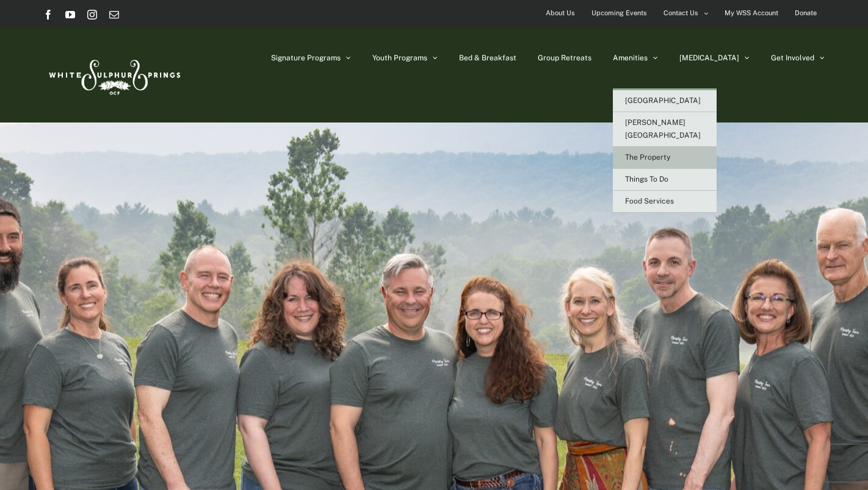 This screenshot has width=868, height=490. I want to click on span: Get Involved, so click(792, 58).